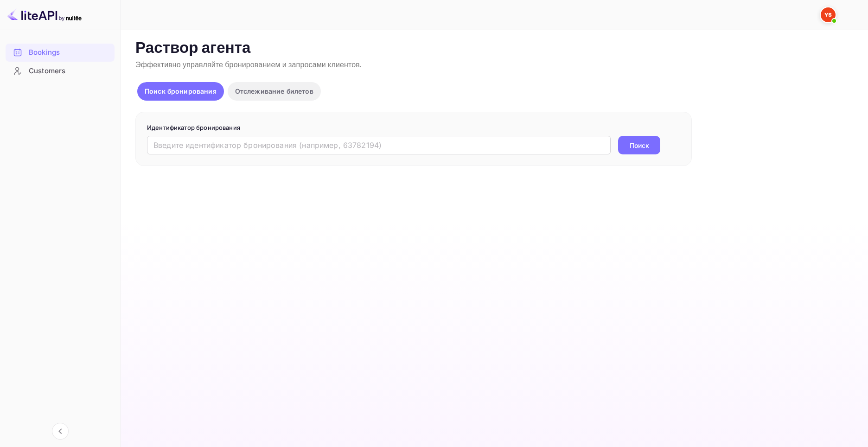 The width and height of the screenshot is (868, 447). What do you see at coordinates (60, 70) in the screenshot?
I see `a: Customers` at bounding box center [60, 70].